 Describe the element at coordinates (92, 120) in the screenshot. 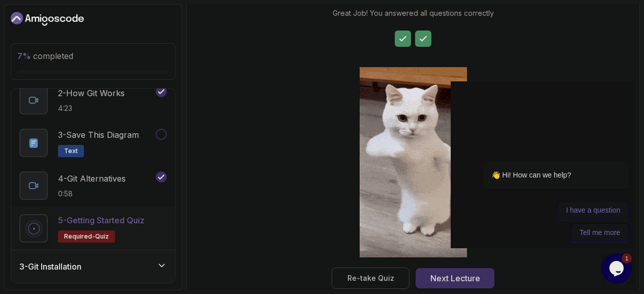

I see `div: 👋 Hi! How can we help?I have a questionTell me more` at that location.